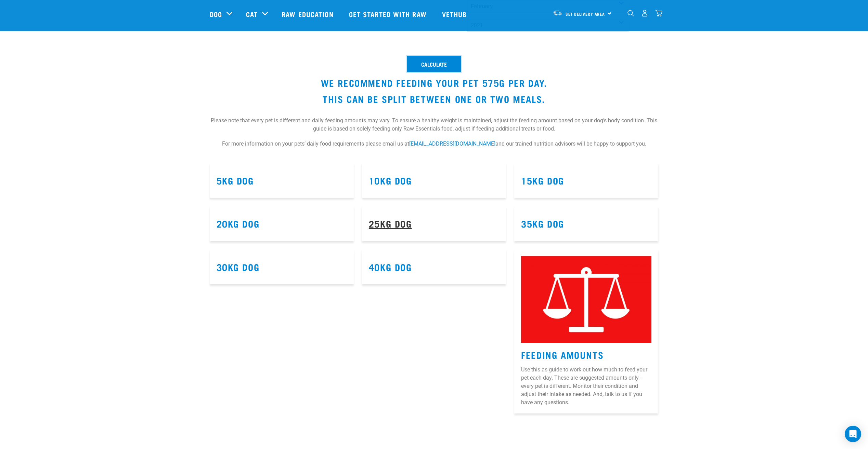 Image resolution: width=868 pixels, height=449 pixels. I want to click on a: Feeding Amounts, so click(562, 354).